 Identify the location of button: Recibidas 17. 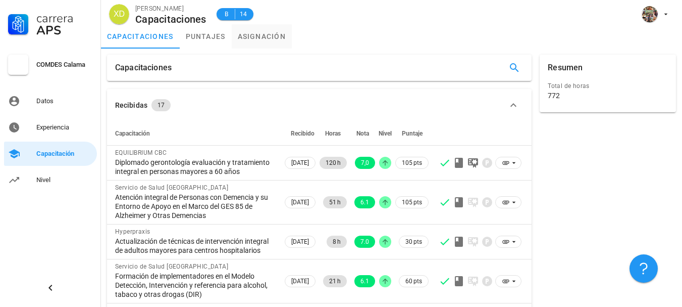
(319, 105).